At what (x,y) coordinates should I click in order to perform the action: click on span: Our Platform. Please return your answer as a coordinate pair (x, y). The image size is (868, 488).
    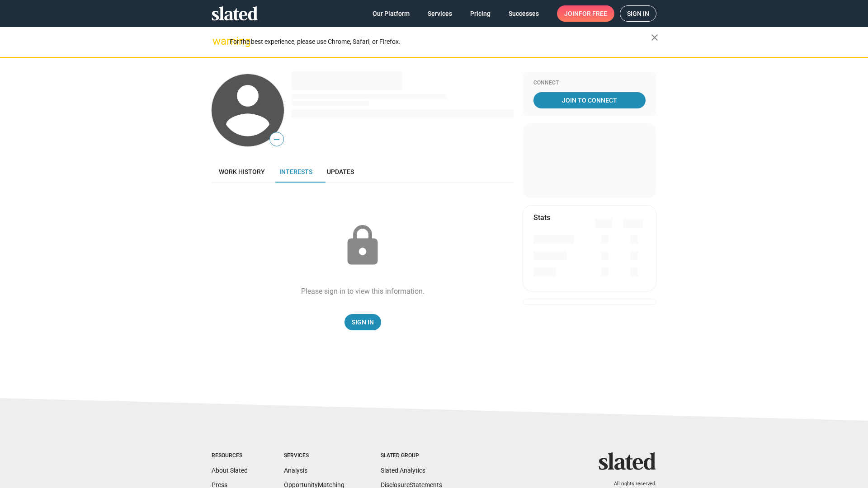
    Looking at the image, I should click on (391, 13).